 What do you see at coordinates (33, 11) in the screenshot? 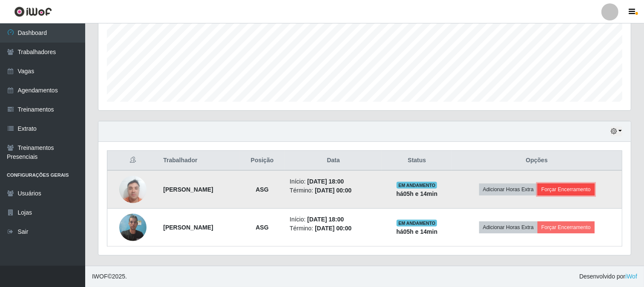
I see `img: CoreUI Logo` at bounding box center [33, 11].